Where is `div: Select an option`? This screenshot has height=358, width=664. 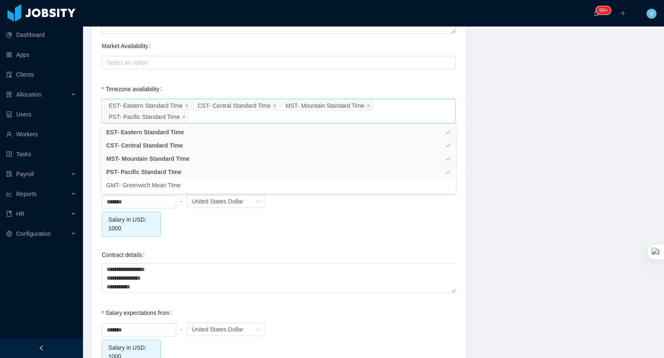
div: Select an option is located at coordinates (277, 63).